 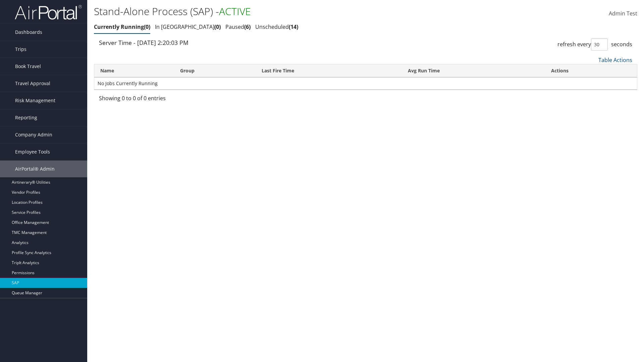 What do you see at coordinates (33, 152) in the screenshot?
I see `span: Employee Tools` at bounding box center [33, 152].